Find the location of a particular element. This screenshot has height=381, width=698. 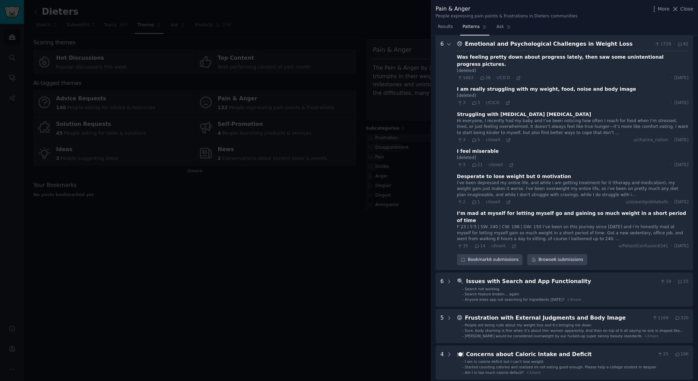

span: 82 is located at coordinates (683, 44).